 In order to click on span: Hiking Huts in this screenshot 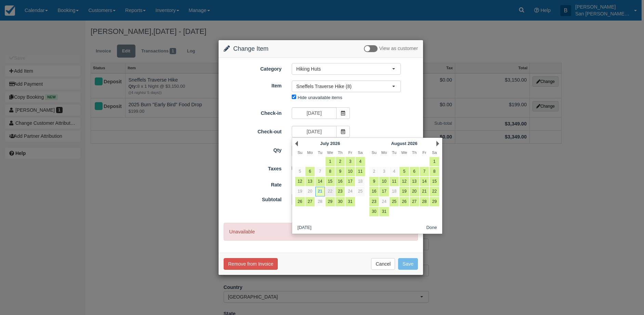, I will do `click(344, 69)`.